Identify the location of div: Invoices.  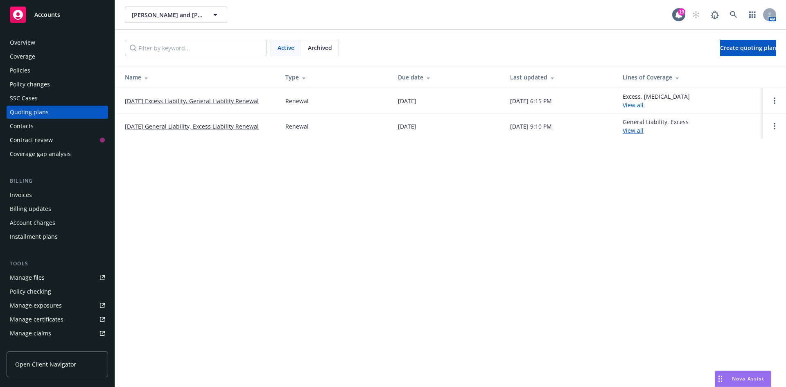
(21, 195).